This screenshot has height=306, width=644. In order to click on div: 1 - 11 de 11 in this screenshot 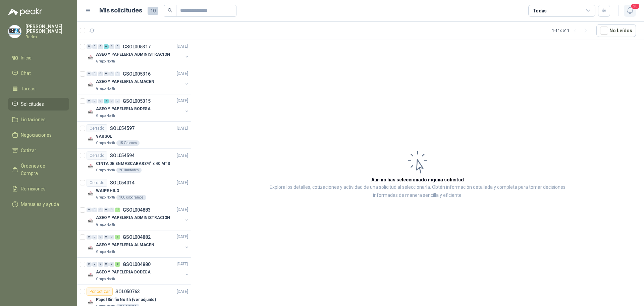, I will do `click(572, 31)`.